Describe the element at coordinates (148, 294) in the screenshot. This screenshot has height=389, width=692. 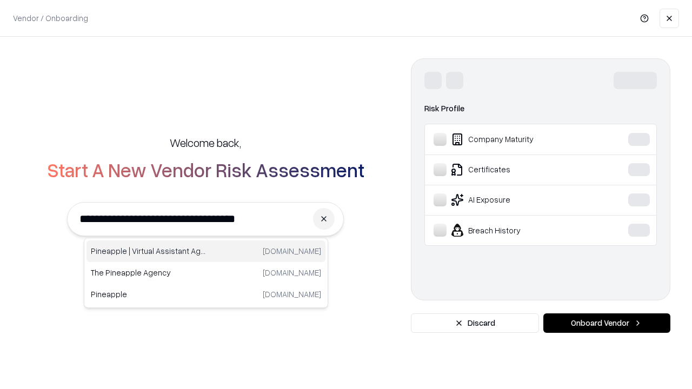
I see `p: Pineapple` at that location.